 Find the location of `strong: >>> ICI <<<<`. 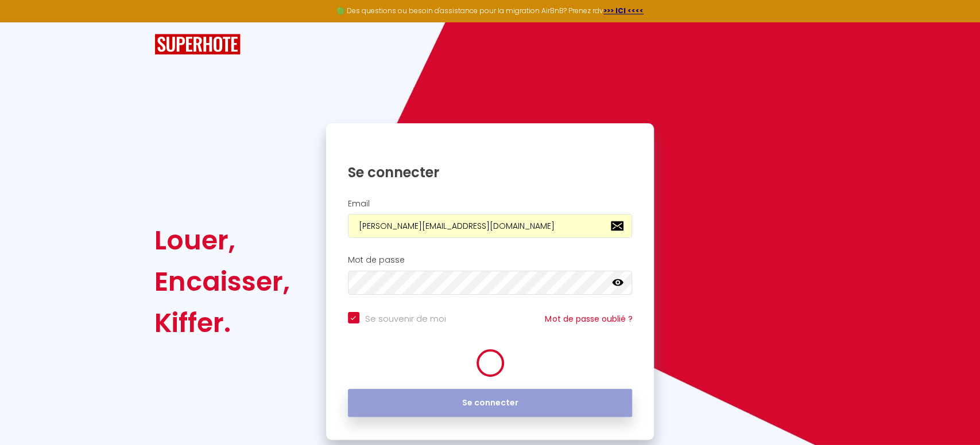

strong: >>> ICI <<<< is located at coordinates (623, 10).